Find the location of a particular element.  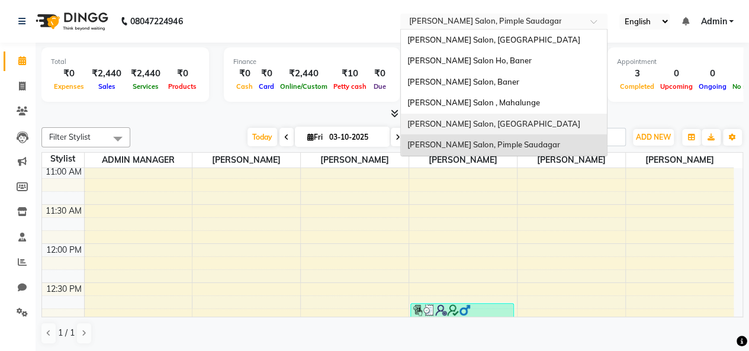

div: ₹10 is located at coordinates (350, 73).